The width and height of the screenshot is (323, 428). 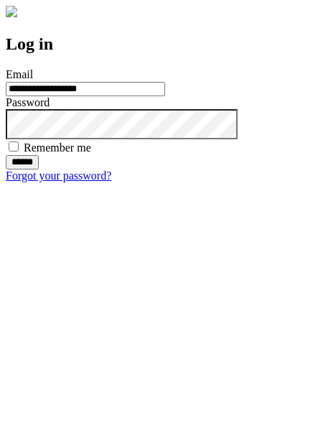 What do you see at coordinates (19, 74) in the screenshot?
I see `label: Email` at bounding box center [19, 74].